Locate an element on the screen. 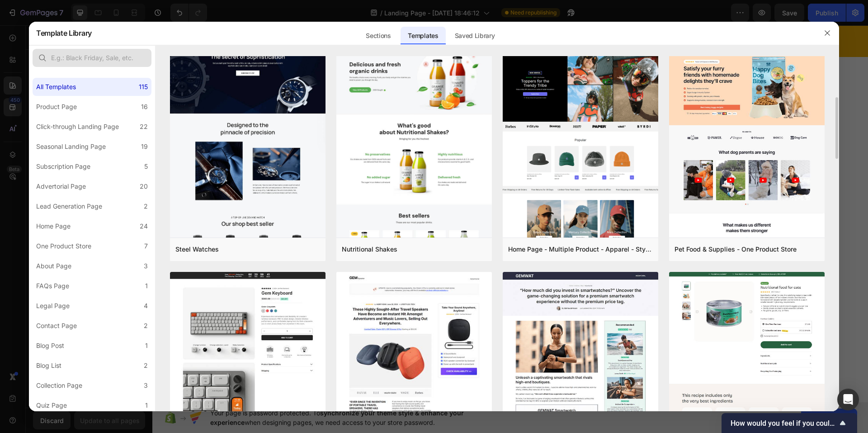  p: 2021 BEST is located at coordinates (219, 189).